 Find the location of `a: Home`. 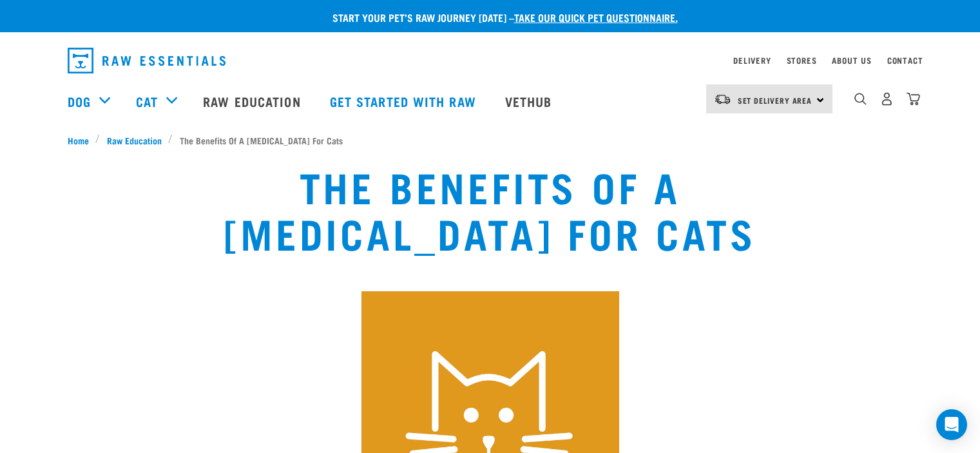

a: Home is located at coordinates (82, 140).